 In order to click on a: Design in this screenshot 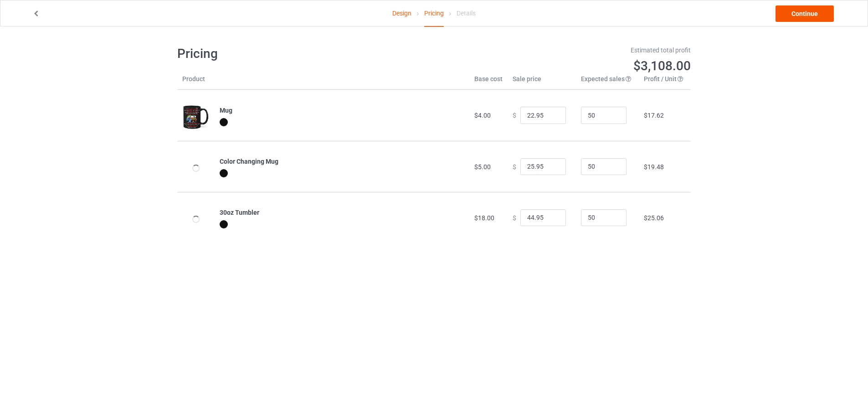, I will do `click(402, 13)`.